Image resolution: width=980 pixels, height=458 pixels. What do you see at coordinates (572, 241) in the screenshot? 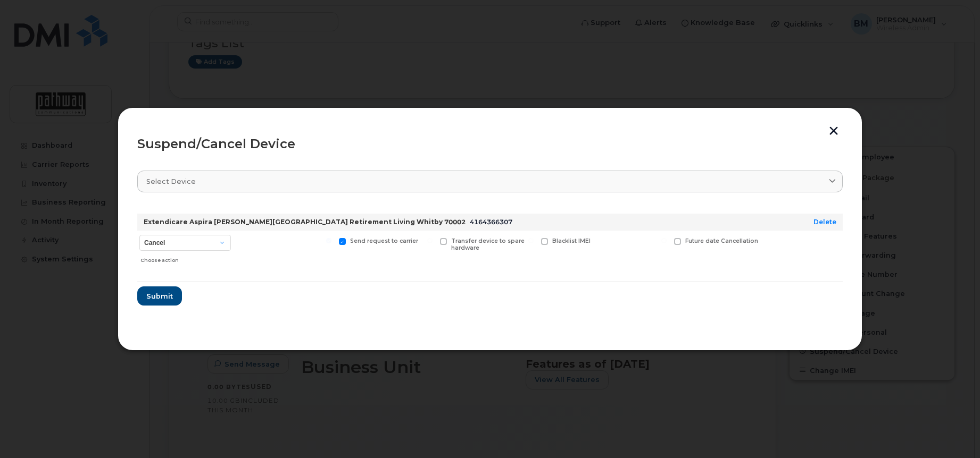
I see `span: Blacklist IMEI` at bounding box center [572, 241].